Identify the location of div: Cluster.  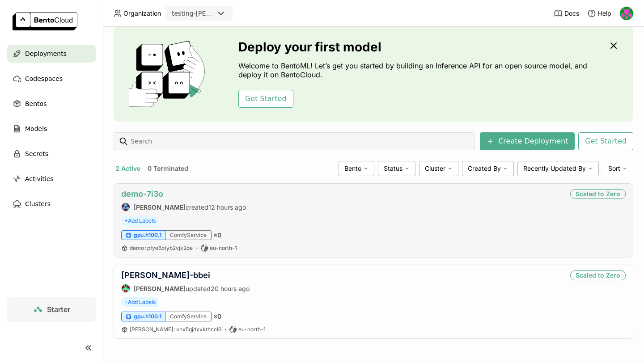
(439, 168).